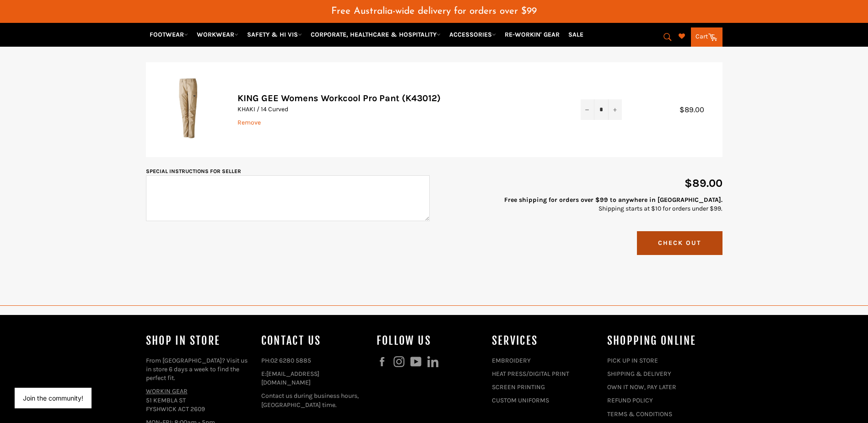  What do you see at coordinates (660, 341) in the screenshot?
I see `h4: SHOPPING ONLINE` at bounding box center [660, 341].